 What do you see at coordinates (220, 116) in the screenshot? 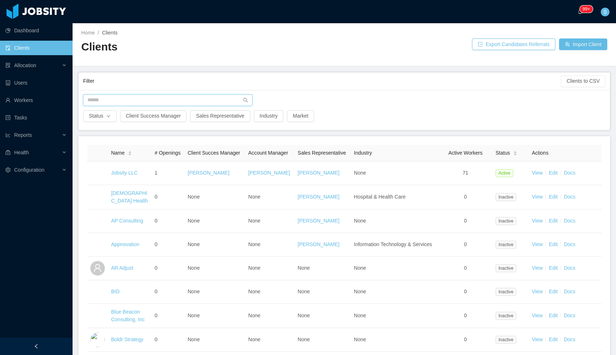
I see `button: Sales Representative` at bounding box center [220, 116].